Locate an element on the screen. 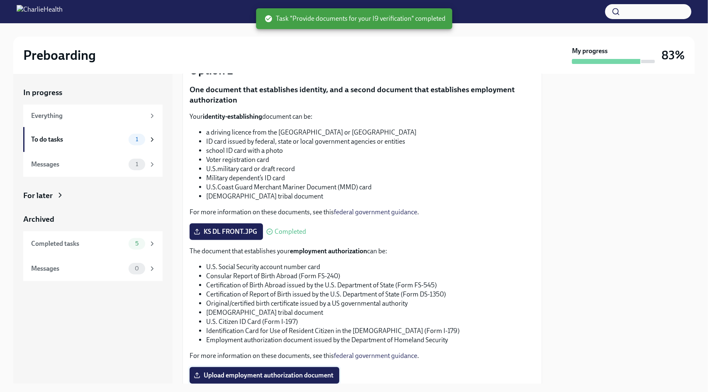 This screenshot has width=708, height=392. li: Voter registration card is located at coordinates (371, 160).